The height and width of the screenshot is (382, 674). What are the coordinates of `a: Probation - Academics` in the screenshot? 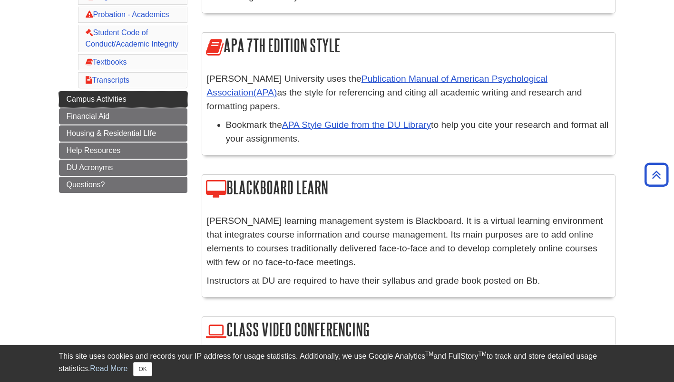 It's located at (127, 14).